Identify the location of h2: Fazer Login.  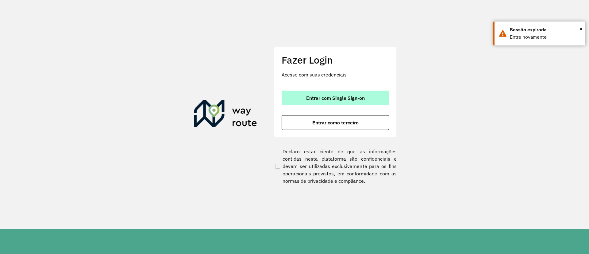
(335, 60).